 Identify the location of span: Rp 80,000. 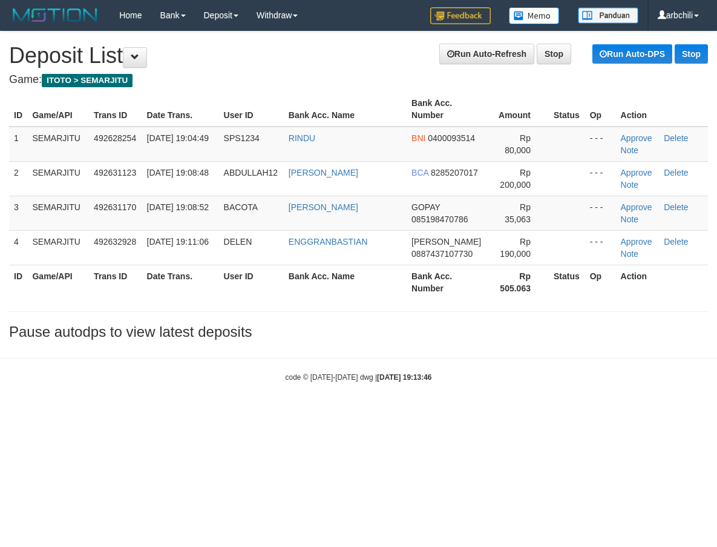
(518, 144).